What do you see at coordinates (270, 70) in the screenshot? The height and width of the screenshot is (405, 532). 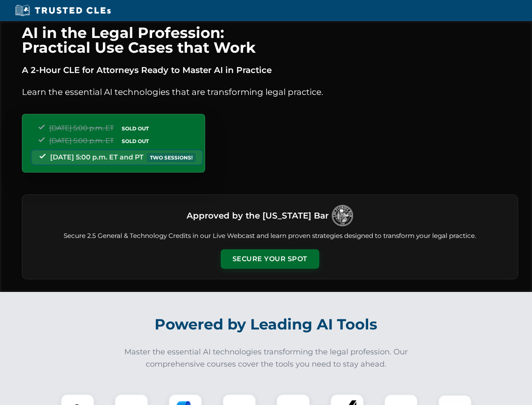 I see `p: A 2-Hour CLE for Attorneys Ready to Master AI in Practice` at bounding box center [270, 70].